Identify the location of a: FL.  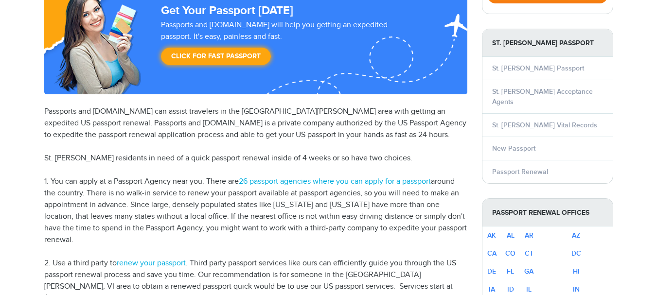
(510, 271).